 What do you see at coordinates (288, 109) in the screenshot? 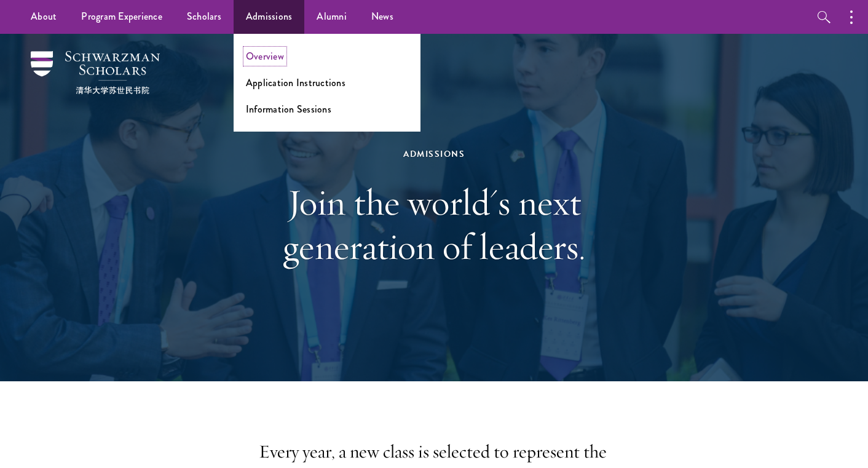
I see `a: Information Sessions` at bounding box center [288, 109].